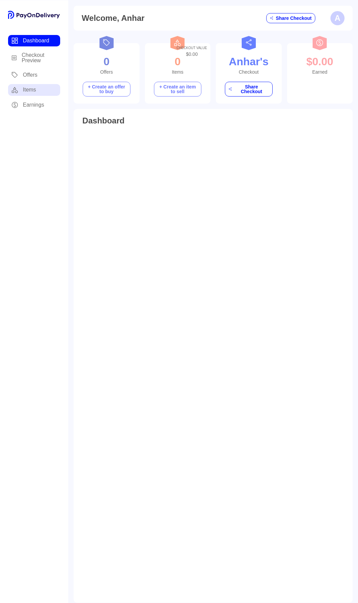  I want to click on a: + Create an item to sell, so click(177, 89).